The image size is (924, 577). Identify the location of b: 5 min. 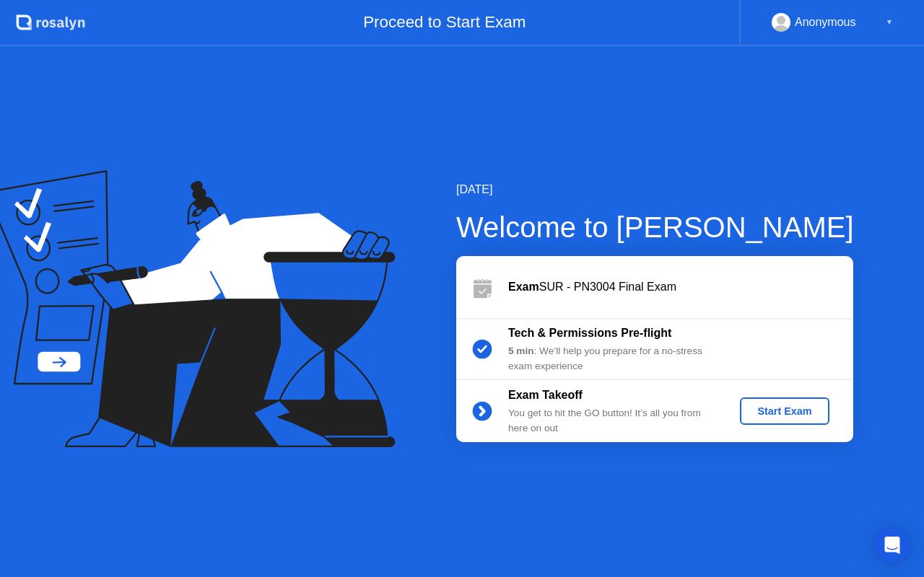
(521, 351).